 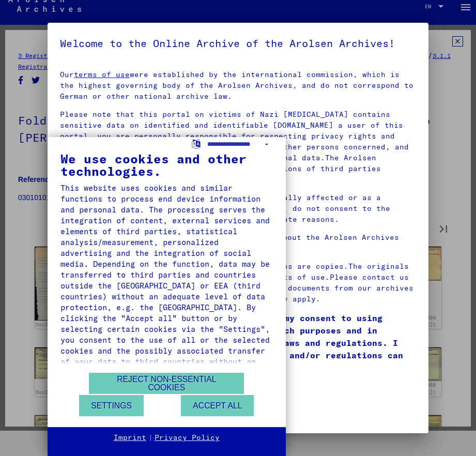 What do you see at coordinates (166, 280) in the screenshot?
I see `div: This website uses cookies and similar functions to process end device information and personal da...` at bounding box center [166, 280].